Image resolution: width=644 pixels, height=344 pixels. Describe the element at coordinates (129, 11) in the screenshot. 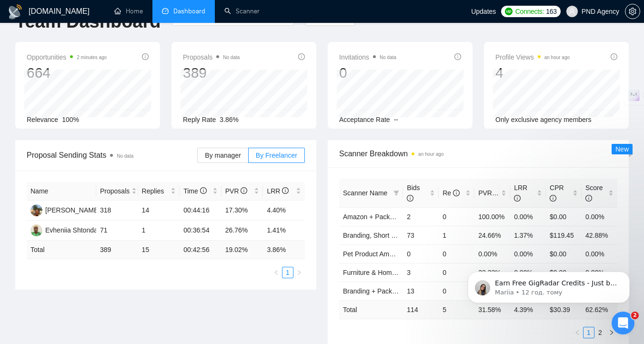

I see `a: homeHome` at that location.